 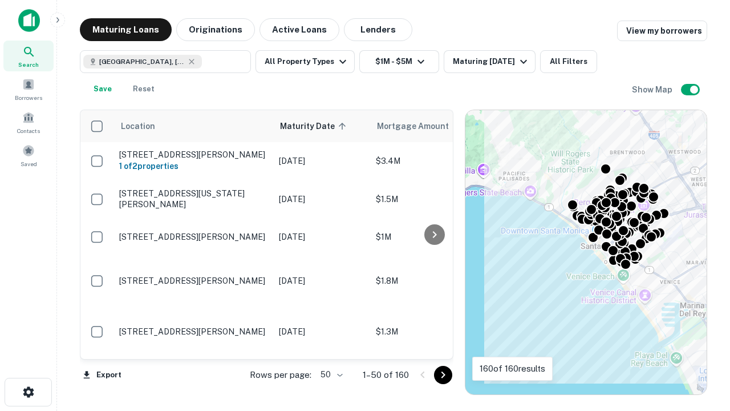 I want to click on a: Saved, so click(x=29, y=155).